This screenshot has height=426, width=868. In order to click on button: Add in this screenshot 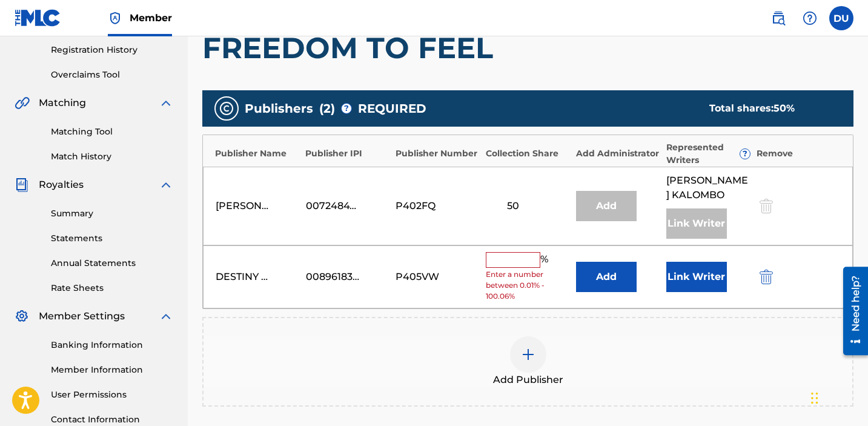, I will do `click(607, 277)`.